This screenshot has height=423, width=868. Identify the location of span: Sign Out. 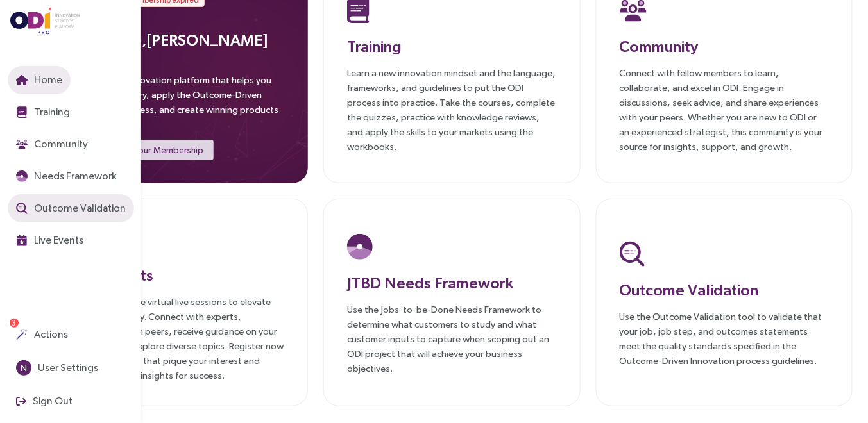
(51, 400).